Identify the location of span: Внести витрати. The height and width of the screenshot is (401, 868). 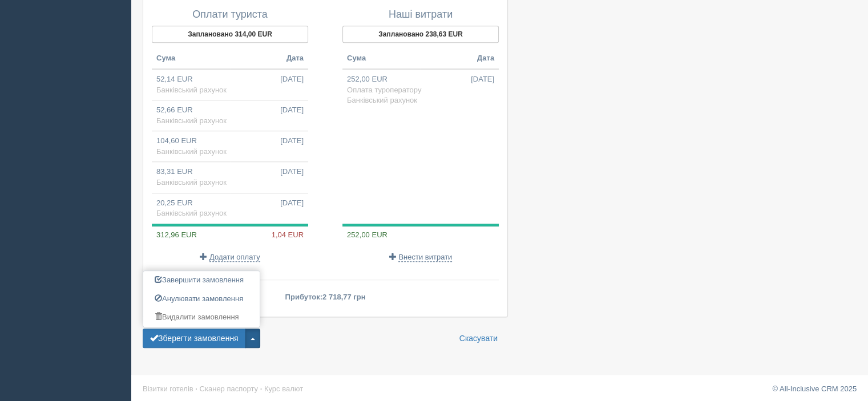
(425, 257).